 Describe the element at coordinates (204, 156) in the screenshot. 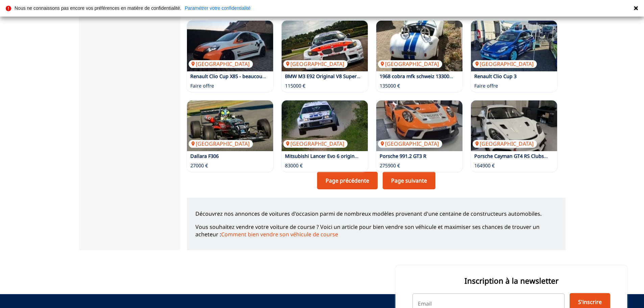

I see `a: Dallara F306` at that location.